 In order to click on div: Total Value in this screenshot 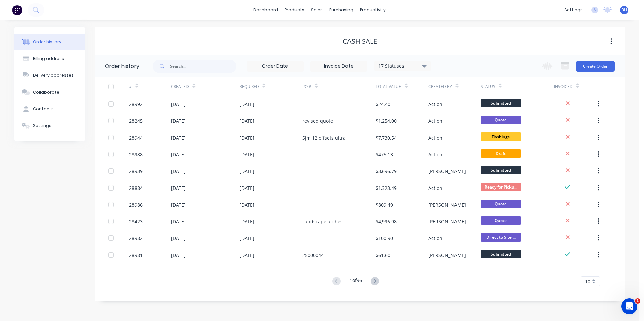, I will do `click(402, 86)`.